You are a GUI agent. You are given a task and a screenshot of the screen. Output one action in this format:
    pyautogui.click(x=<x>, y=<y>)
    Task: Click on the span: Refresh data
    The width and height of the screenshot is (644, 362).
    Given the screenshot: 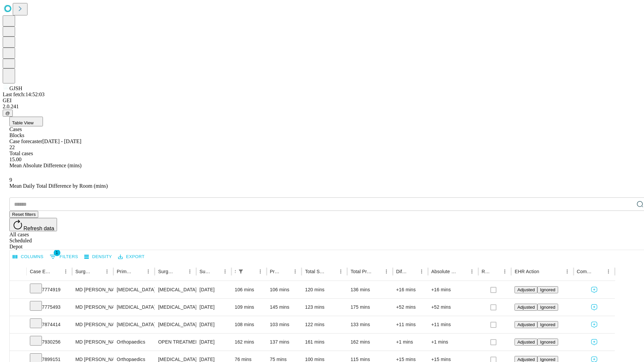 What is the action you would take?
    pyautogui.click(x=39, y=229)
    